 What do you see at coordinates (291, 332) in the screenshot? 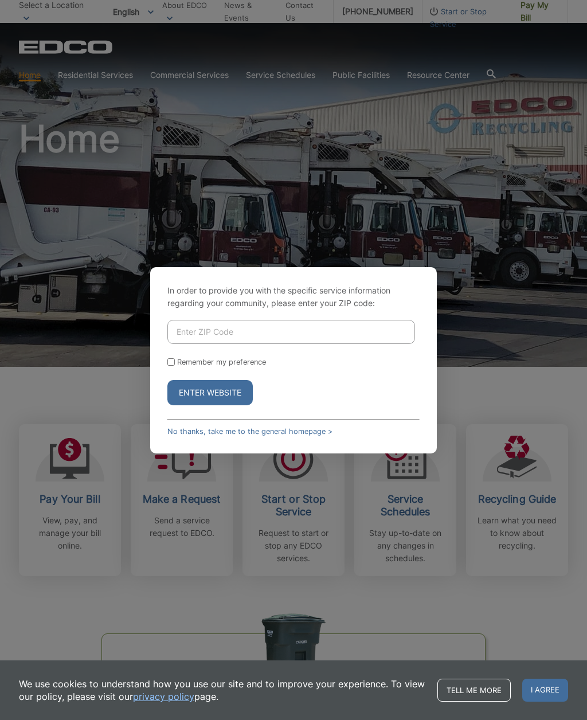
I see `input: Enter ZIP Code` at bounding box center [291, 332].